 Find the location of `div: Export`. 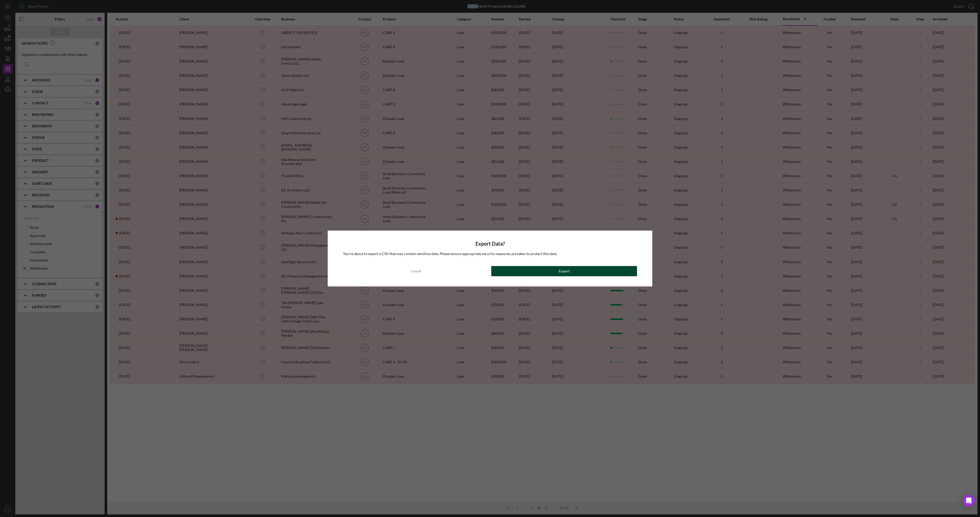

div: Export is located at coordinates (564, 271).